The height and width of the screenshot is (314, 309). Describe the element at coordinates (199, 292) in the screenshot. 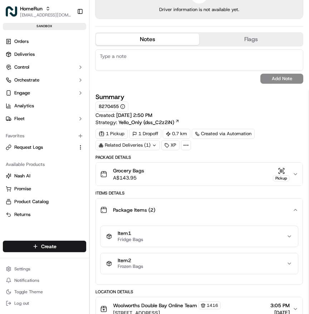

I see `div: Location Details` at that location.